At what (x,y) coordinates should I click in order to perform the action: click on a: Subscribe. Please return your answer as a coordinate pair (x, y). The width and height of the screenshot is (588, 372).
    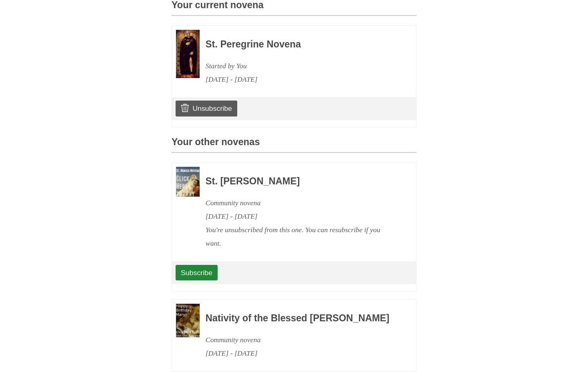
    Looking at the image, I should click on (196, 273).